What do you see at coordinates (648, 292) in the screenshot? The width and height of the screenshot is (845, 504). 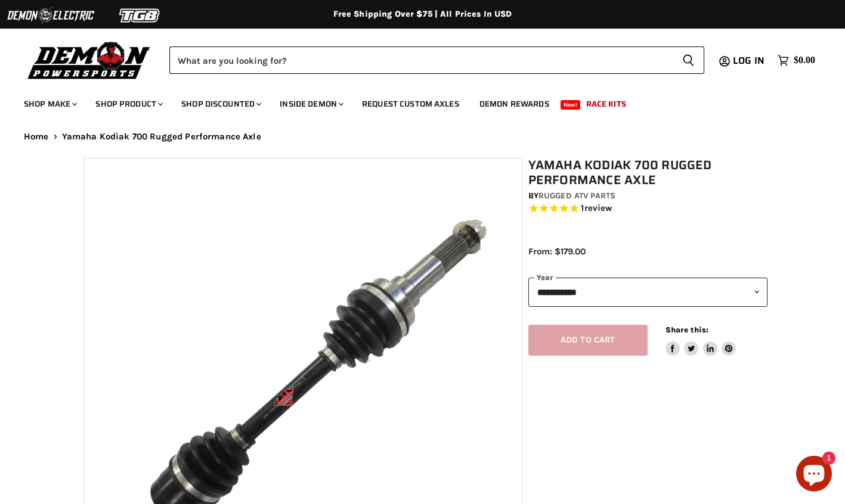 I see `select: year` at bounding box center [648, 292].